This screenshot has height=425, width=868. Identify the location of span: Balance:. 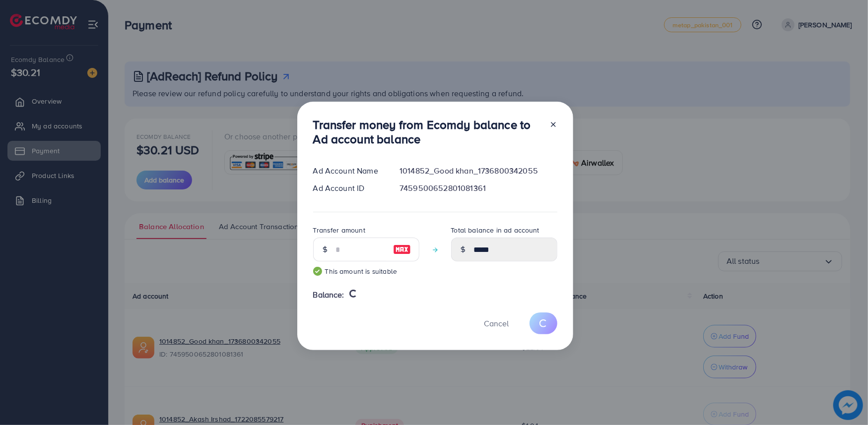
(328, 295).